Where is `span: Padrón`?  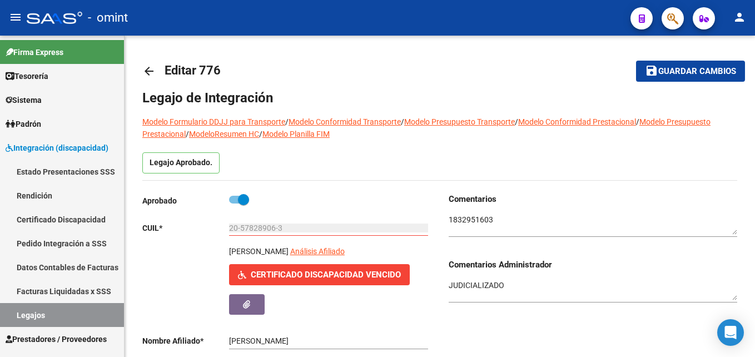
span: Padrón is located at coordinates (23, 124).